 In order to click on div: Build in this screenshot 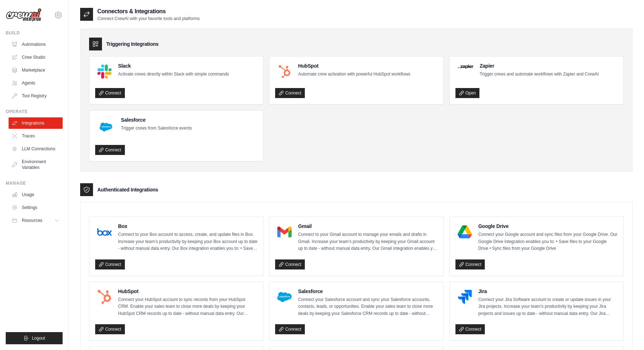, I will do `click(34, 33)`.